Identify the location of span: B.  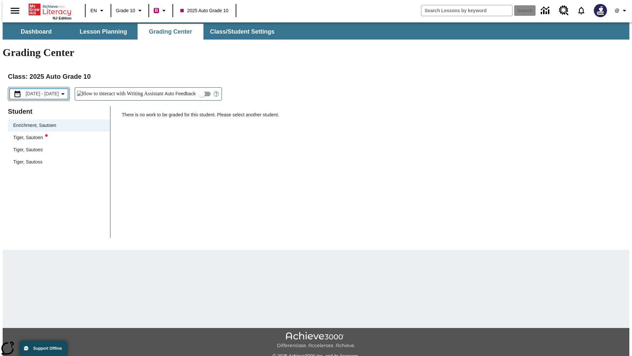
(156, 10).